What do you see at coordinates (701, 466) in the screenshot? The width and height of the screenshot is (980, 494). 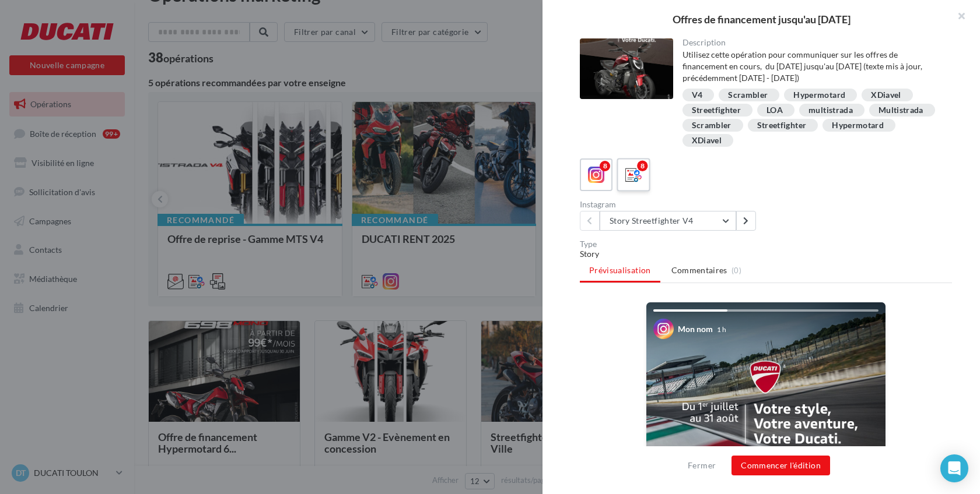 I see `button: Fermer` at bounding box center [701, 466].